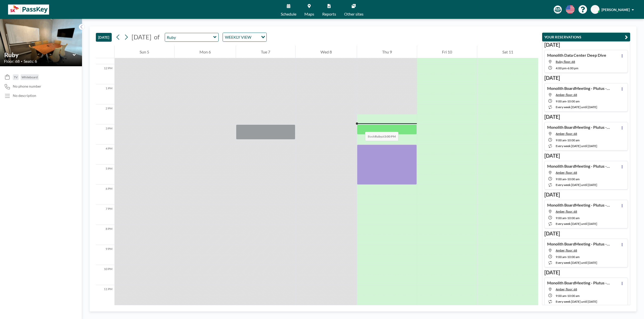 Image resolution: width=644 pixels, height=319 pixels. Describe the element at coordinates (24, 96) in the screenshot. I see `div: No description` at that location.